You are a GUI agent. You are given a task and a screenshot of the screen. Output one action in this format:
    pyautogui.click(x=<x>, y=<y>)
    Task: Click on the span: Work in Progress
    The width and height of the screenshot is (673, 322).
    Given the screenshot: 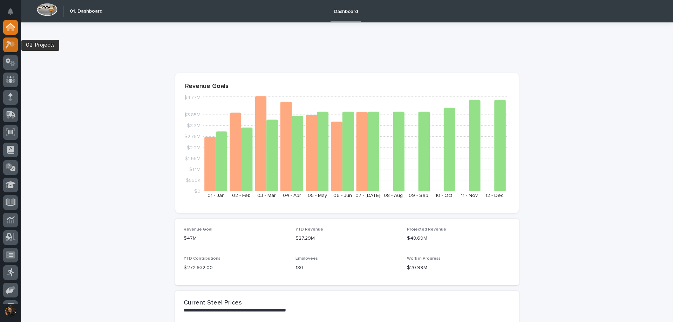 What is the action you would take?
    pyautogui.click(x=424, y=259)
    